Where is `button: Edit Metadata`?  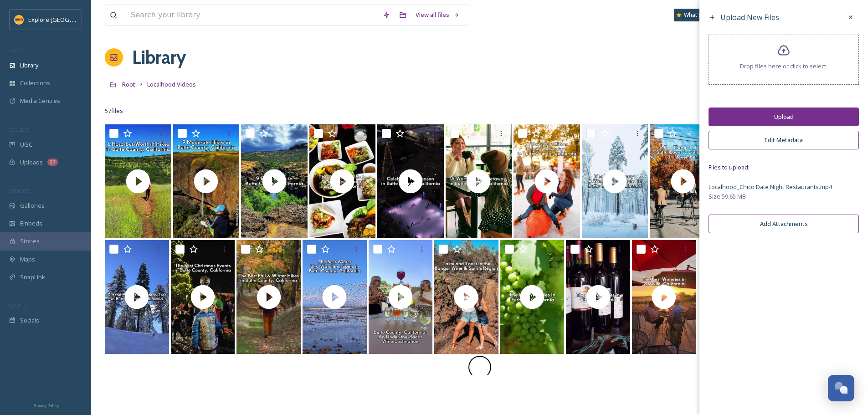
button: Edit Metadata is located at coordinates (784, 140).